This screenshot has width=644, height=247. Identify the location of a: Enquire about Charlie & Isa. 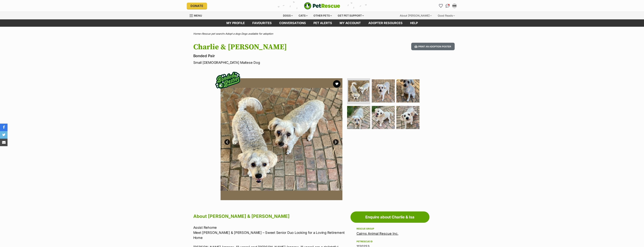
(390, 217).